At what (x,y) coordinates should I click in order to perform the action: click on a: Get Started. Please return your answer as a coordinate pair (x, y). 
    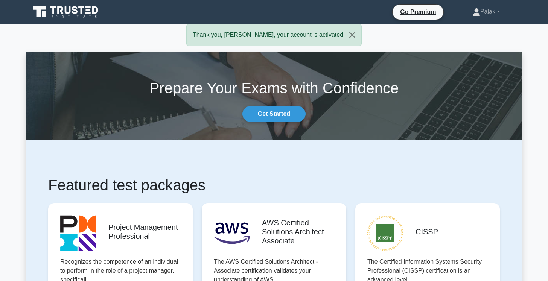
    Looking at the image, I should click on (274, 114).